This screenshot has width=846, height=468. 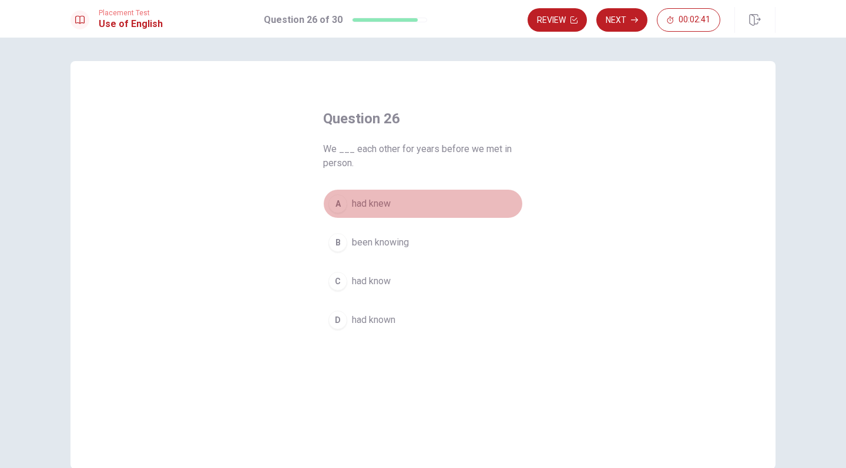 I want to click on span: We ___ each other for years before we met in person., so click(x=423, y=156).